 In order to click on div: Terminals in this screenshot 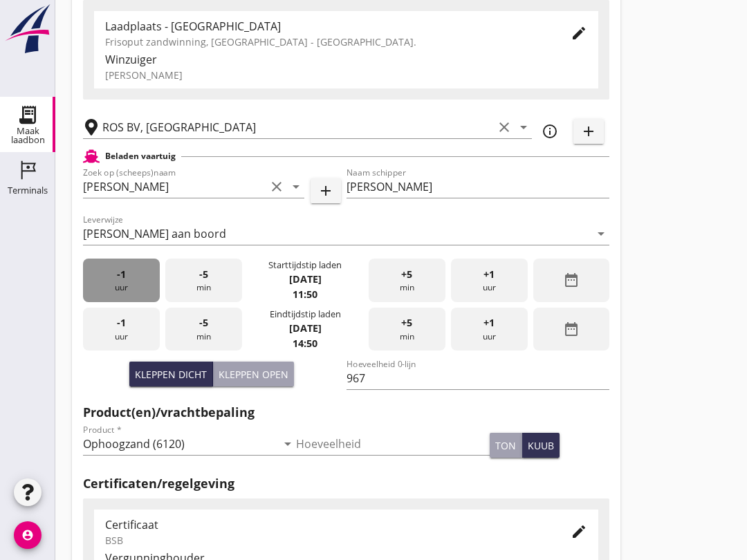, I will do `click(28, 190)`.